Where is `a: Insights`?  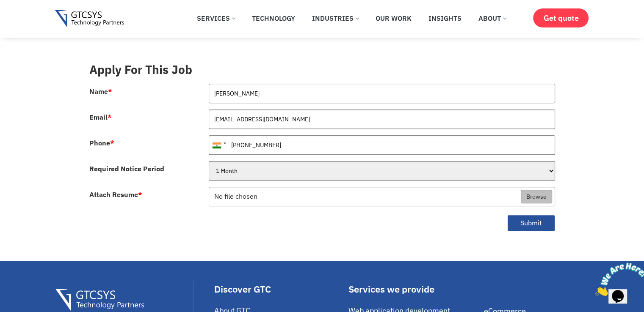
a: Insights is located at coordinates (445, 18).